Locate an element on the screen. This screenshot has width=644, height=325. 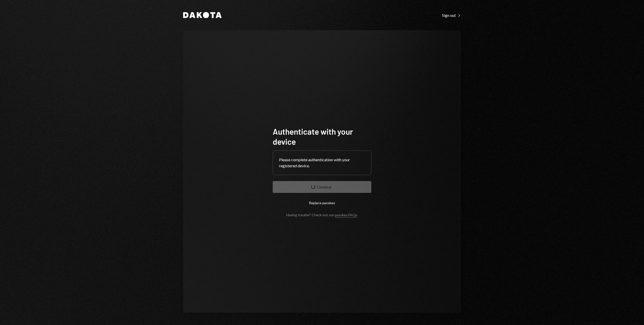
div: Please complete authentication with your registered device. is located at coordinates (322, 163).